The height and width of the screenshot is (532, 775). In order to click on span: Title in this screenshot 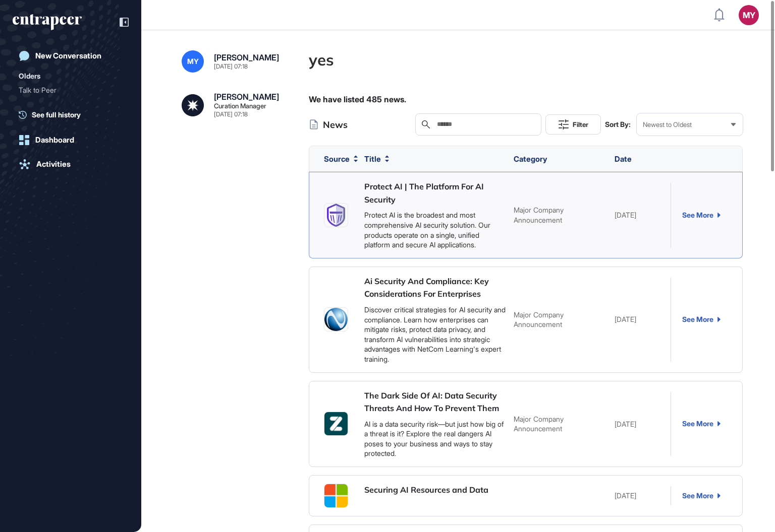, I will do `click(372, 159)`.